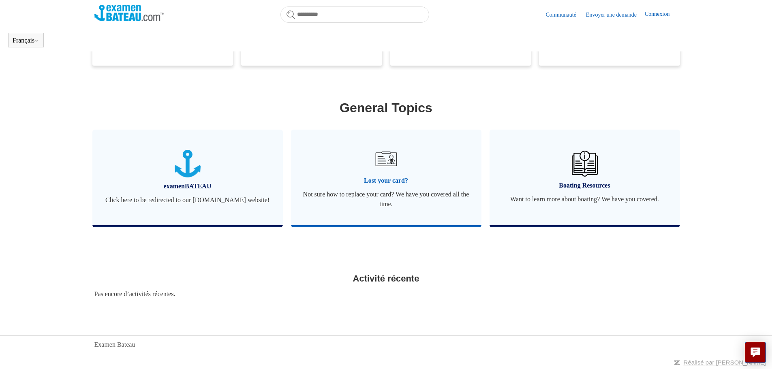  Describe the element at coordinates (386, 159) in the screenshot. I see `img: 01JRG6G4NA4NJ1BVG8MJM761YH` at that location.